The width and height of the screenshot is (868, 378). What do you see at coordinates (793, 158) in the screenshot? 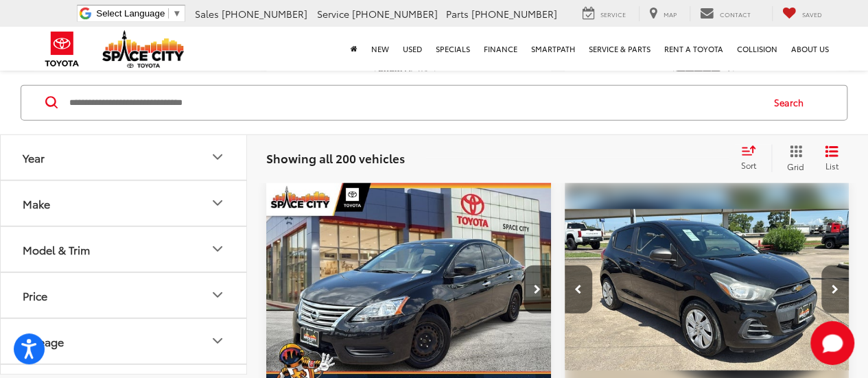
I see `button: Grid View` at bounding box center [793, 158].